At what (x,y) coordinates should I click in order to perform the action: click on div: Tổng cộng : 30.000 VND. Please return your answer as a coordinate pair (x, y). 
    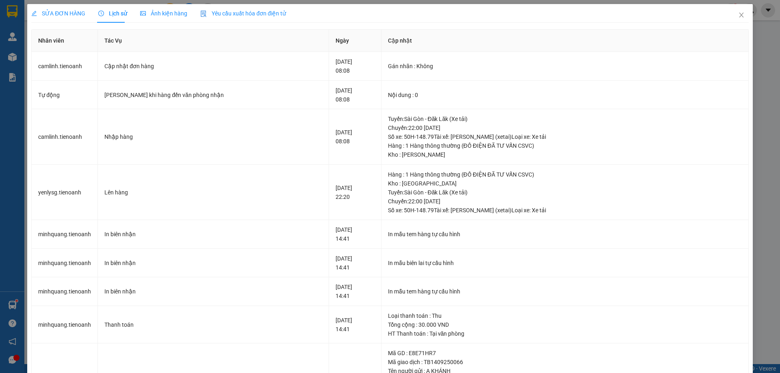
    Looking at the image, I should click on (565, 325).